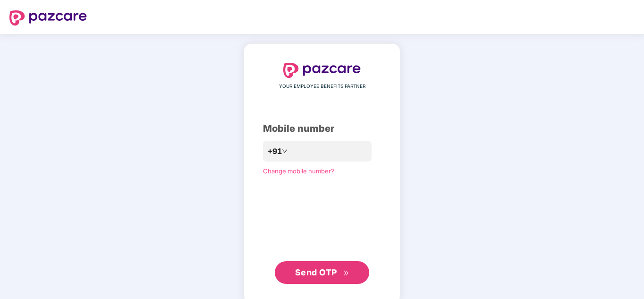 Image resolution: width=644 pixels, height=299 pixels. I want to click on a: Change mobile number?, so click(298, 171).